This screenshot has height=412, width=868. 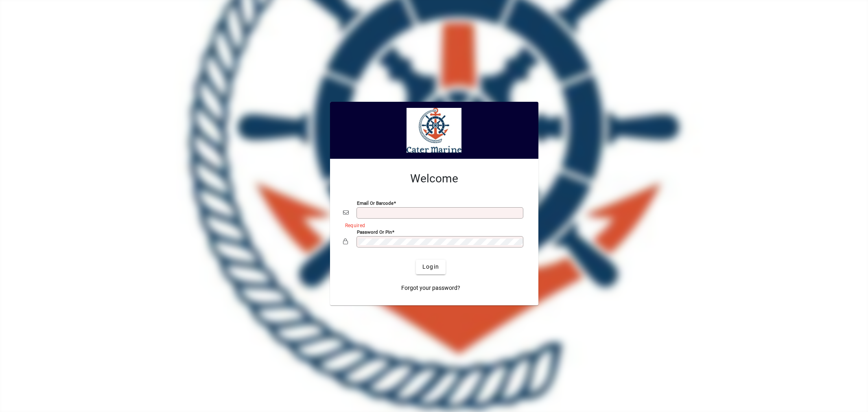 What do you see at coordinates (430, 288) in the screenshot?
I see `span: Forgot your password?` at bounding box center [430, 288].